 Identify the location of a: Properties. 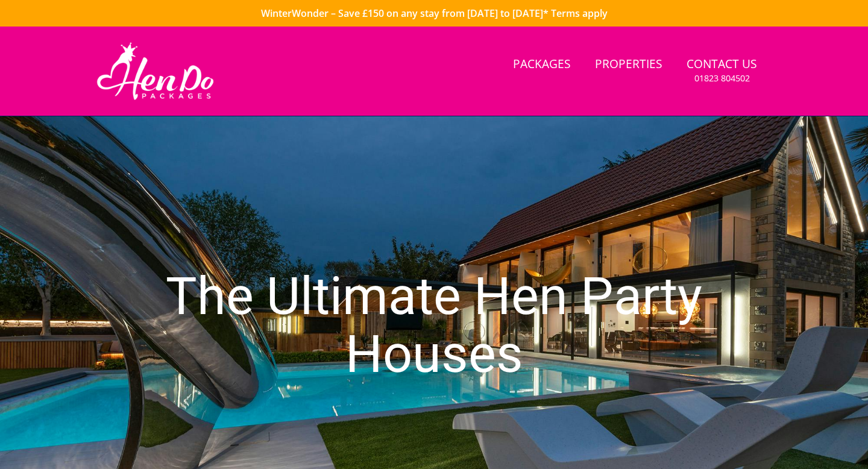
(629, 65).